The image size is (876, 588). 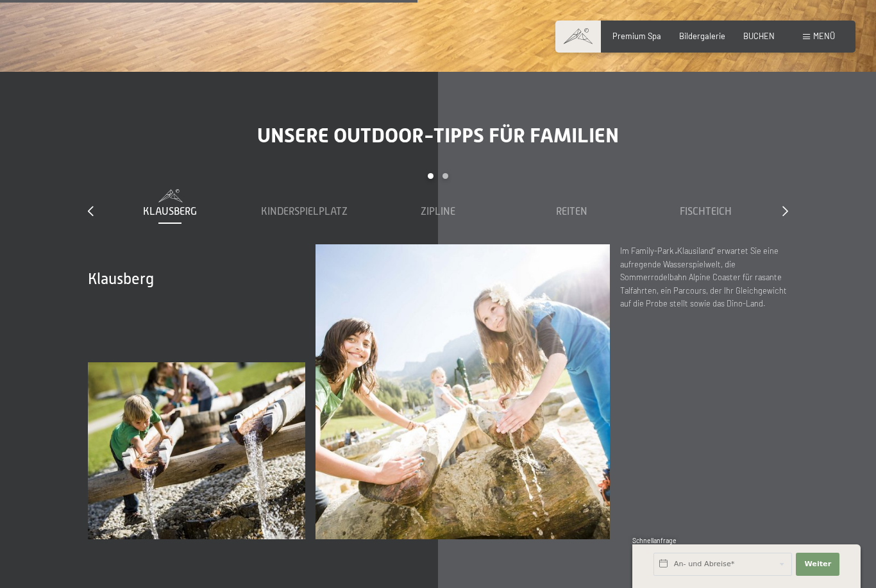 I want to click on span: Bildergalerie, so click(x=703, y=36).